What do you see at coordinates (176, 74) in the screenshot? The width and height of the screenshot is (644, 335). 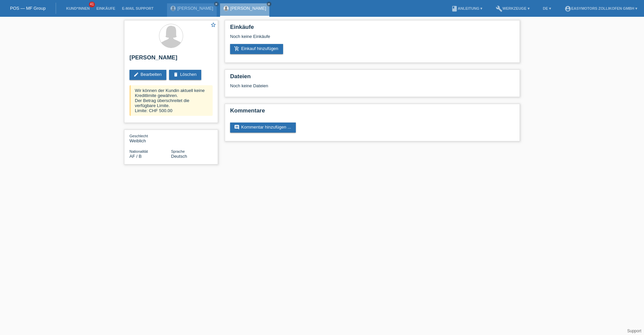 I see `i: delete` at bounding box center [176, 74].